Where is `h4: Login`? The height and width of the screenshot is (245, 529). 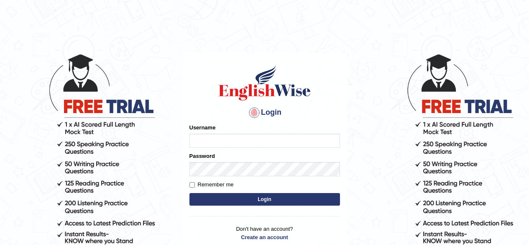
h4: Login is located at coordinates (265, 113).